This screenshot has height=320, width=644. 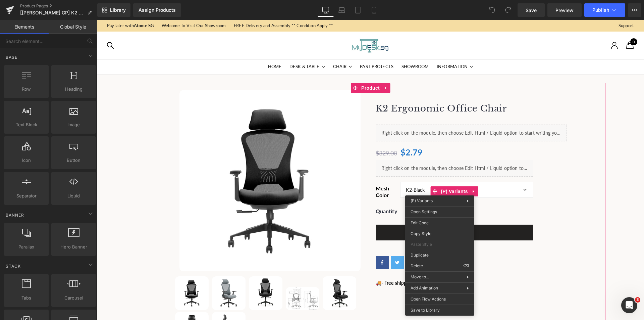 I want to click on a: Laptop, so click(x=342, y=10).